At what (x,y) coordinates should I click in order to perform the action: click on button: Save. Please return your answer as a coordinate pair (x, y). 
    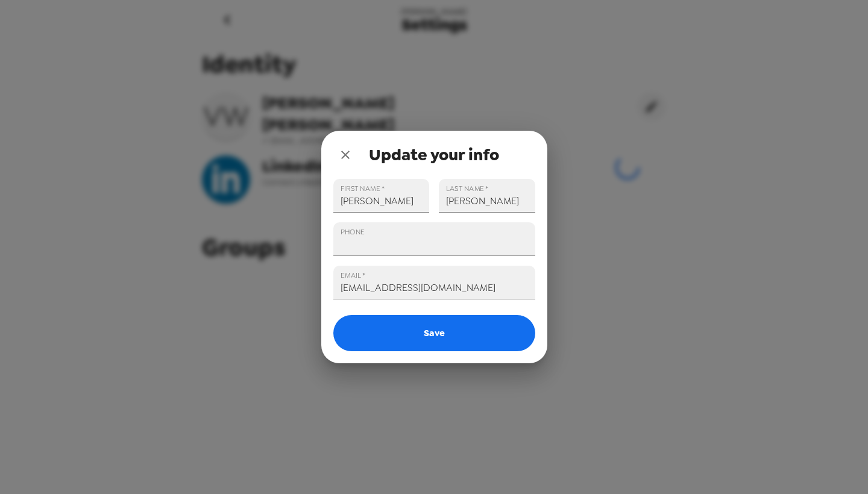
    Looking at the image, I should click on (434, 333).